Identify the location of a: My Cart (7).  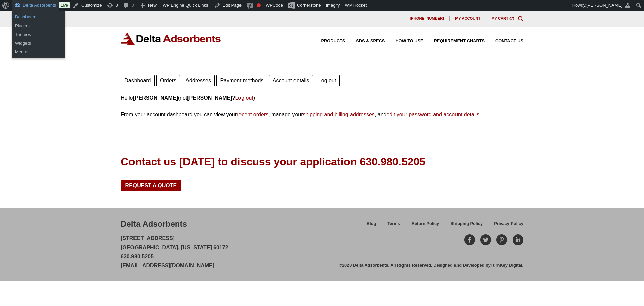
(503, 18).